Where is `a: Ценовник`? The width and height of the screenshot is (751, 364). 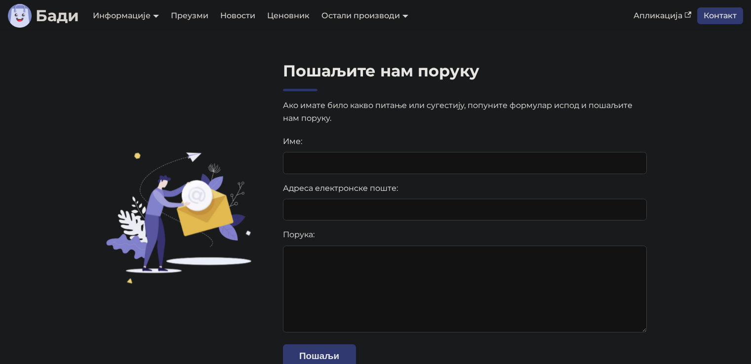 a: Ценовник is located at coordinates (288, 16).